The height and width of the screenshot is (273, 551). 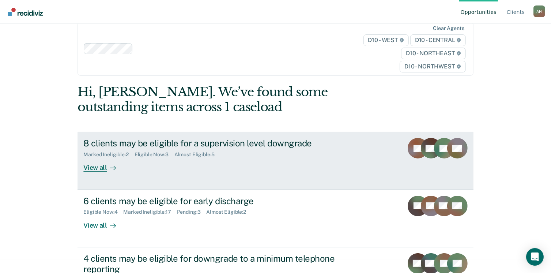 What do you see at coordinates (109, 154) in the screenshot?
I see `div: Marked Ineligible : 2` at bounding box center [109, 154].